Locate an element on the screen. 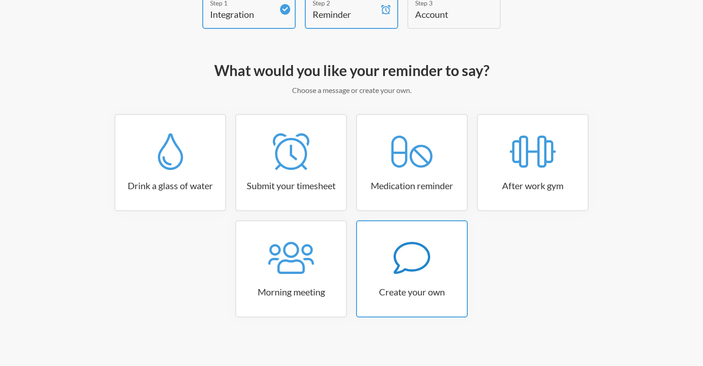  h3: Submit your timesheet is located at coordinates (291, 185).